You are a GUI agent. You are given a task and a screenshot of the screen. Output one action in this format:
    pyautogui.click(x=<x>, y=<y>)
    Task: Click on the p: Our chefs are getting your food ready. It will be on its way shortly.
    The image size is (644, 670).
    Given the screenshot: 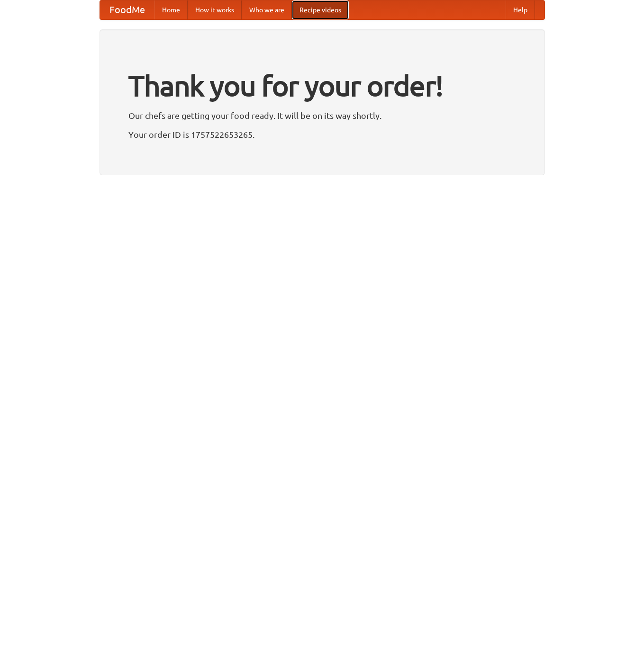 What is the action you would take?
    pyautogui.click(x=322, y=115)
    